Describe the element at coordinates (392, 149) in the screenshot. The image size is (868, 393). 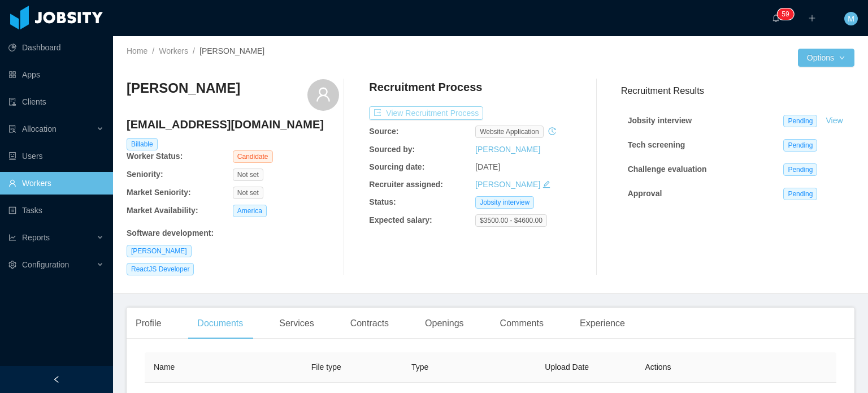
I see `b: Sourced by:` at that location.